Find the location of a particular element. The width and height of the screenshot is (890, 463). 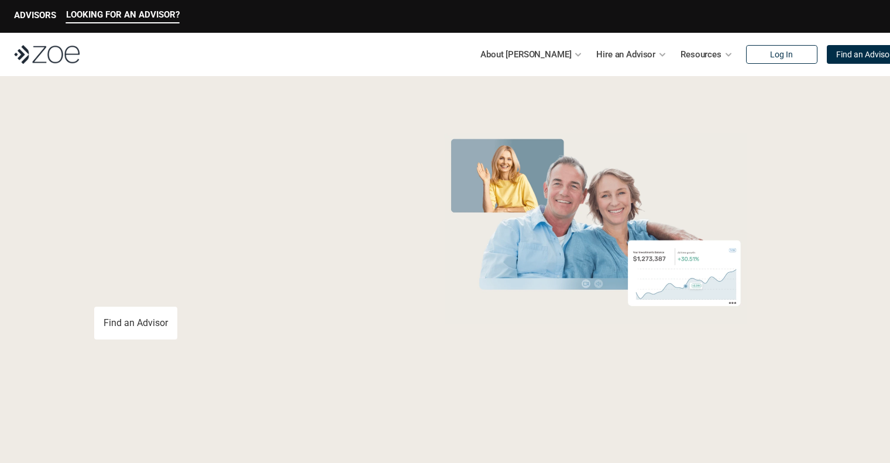

p: Find an Advisor is located at coordinates (136, 323).